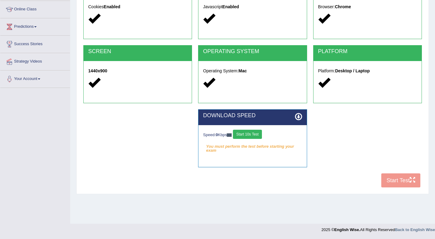  I want to click on h2: OPERATING SYSTEM, so click(252, 52).